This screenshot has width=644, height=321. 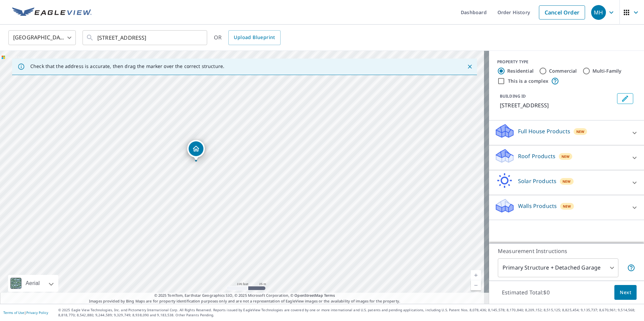 I want to click on input: Search by address or latitude-longitude, so click(x=145, y=38).